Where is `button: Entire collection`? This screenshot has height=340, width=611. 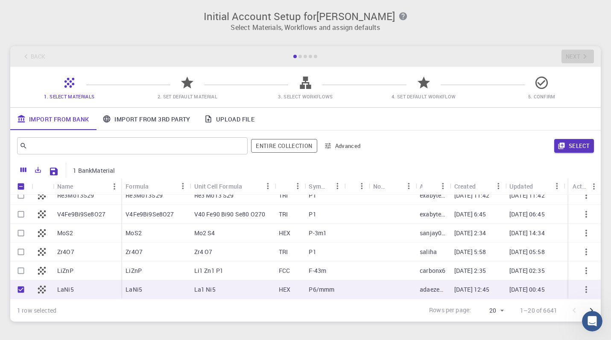 button: Entire collection is located at coordinates (284, 146).